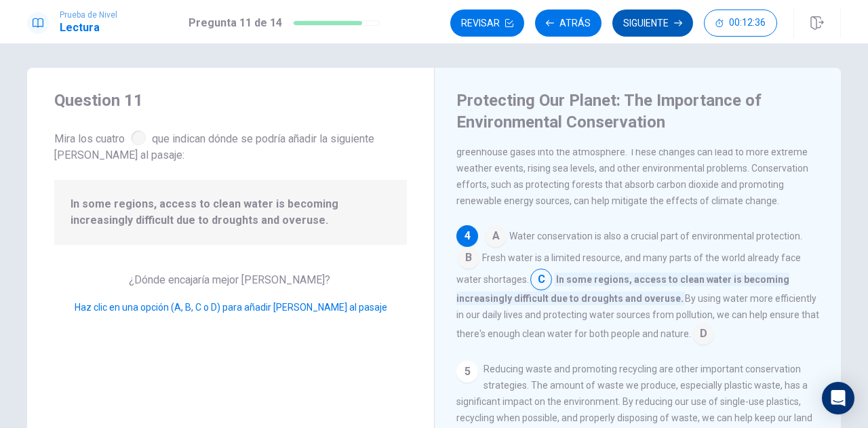 This screenshot has width=868, height=428. I want to click on span: Fresh water is a limited resource, and many parts of the world already face water shortages., so click(628, 269).